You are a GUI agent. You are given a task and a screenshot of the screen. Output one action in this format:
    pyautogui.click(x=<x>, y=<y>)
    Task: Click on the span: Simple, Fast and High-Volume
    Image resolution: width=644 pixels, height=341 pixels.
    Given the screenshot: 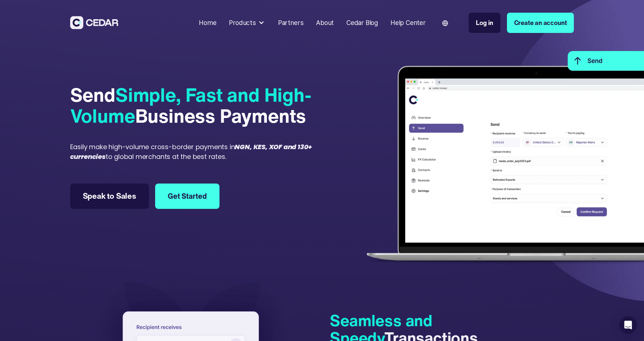 What is the action you would take?
    pyautogui.click(x=191, y=105)
    